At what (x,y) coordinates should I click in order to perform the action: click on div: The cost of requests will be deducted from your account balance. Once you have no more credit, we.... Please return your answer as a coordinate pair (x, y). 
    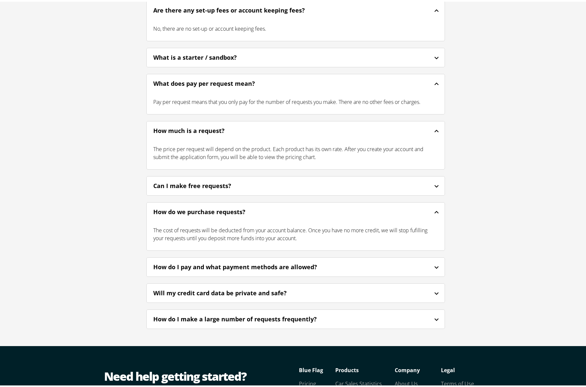
    Looking at the image, I should click on (296, 233).